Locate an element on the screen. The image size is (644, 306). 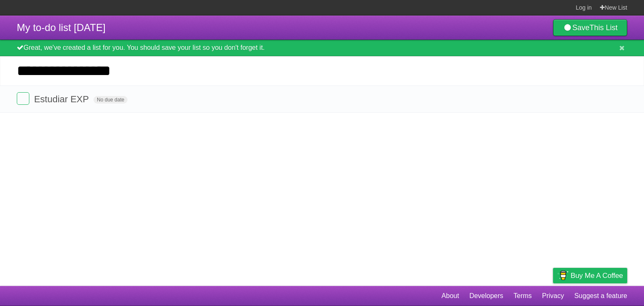
a: Developers is located at coordinates (486, 296).